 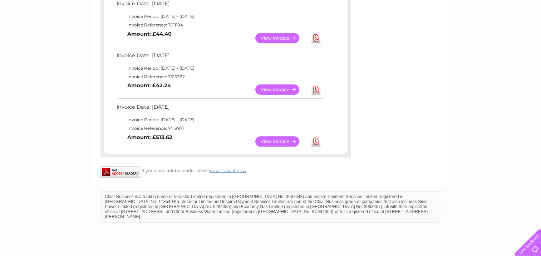 I want to click on a: Energy, so click(x=441, y=33).